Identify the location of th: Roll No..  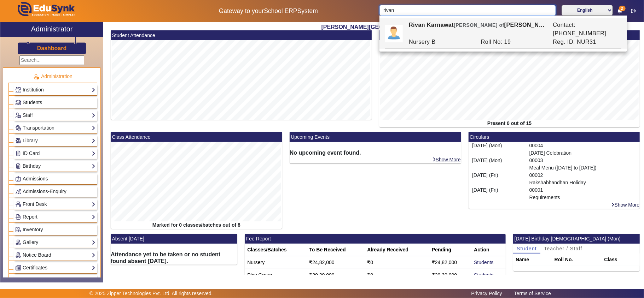
(577, 260).